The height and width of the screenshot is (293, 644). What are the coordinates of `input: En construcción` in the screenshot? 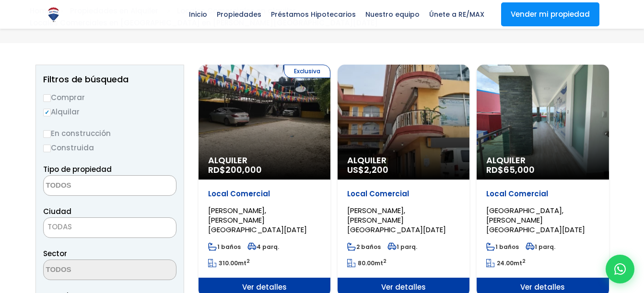 It's located at (47, 134).